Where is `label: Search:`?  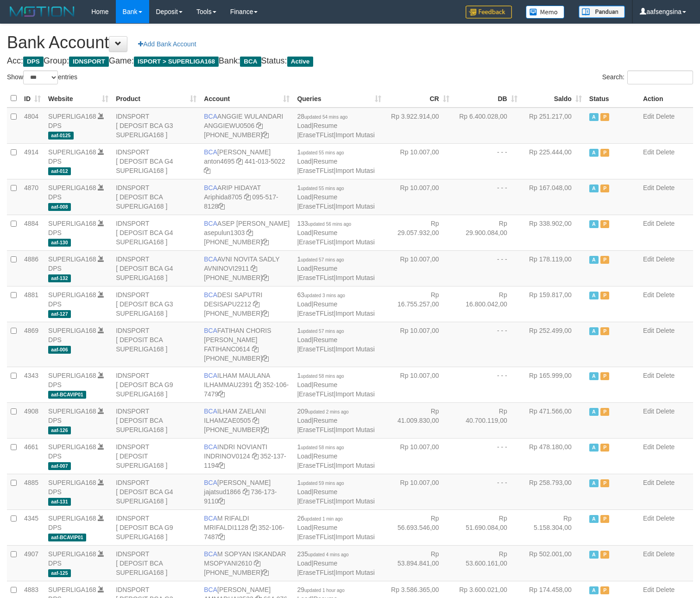
label: Search: is located at coordinates (648, 77).